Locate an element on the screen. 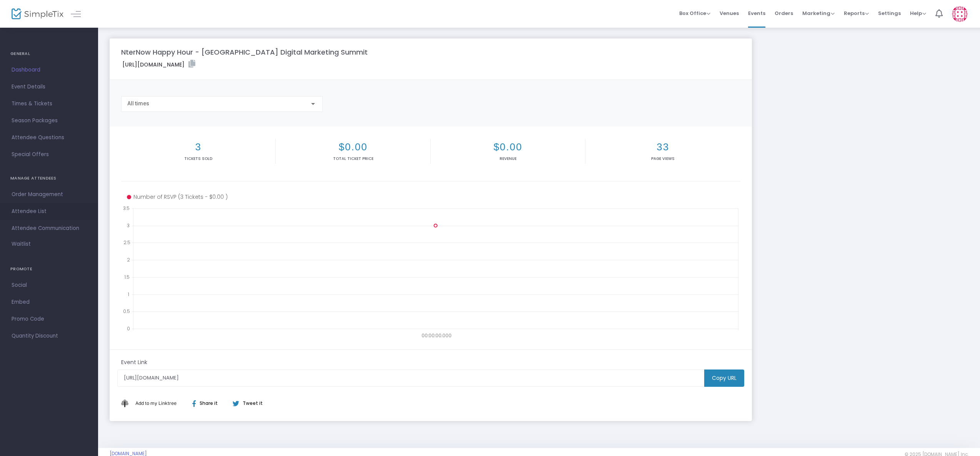  span: Order Management is located at coordinates (49, 194).